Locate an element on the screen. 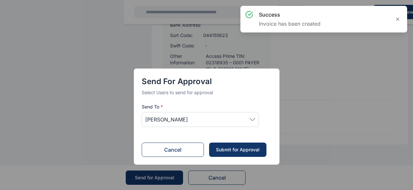 This screenshot has width=413, height=190. button: Submit for Approval is located at coordinates (238, 150).